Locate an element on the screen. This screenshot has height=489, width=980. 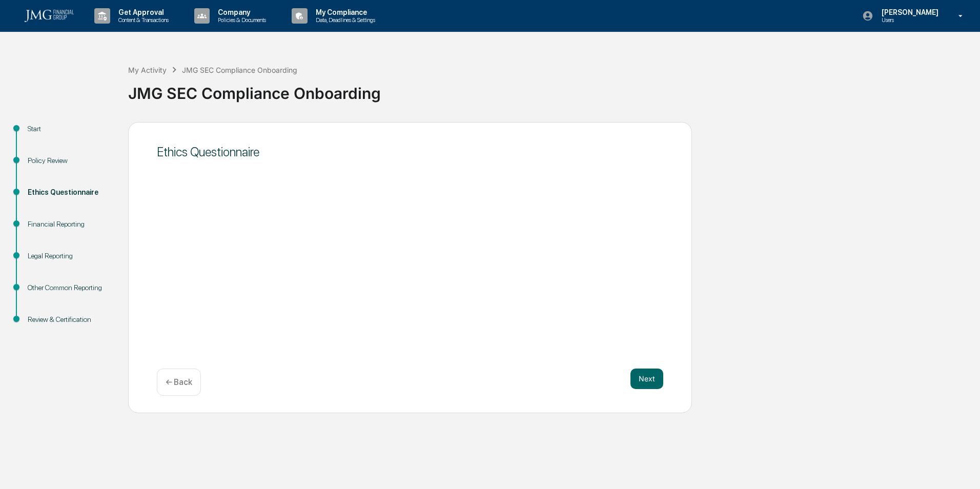
p: My Compliance is located at coordinates (344, 12).